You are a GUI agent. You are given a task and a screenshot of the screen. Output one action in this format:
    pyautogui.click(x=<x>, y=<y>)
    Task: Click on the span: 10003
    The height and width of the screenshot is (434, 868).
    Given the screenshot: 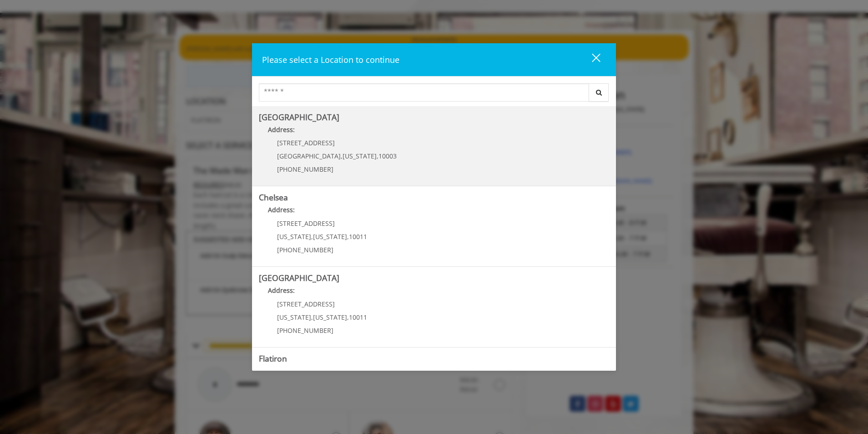 What is the action you would take?
    pyautogui.click(x=387, y=156)
    